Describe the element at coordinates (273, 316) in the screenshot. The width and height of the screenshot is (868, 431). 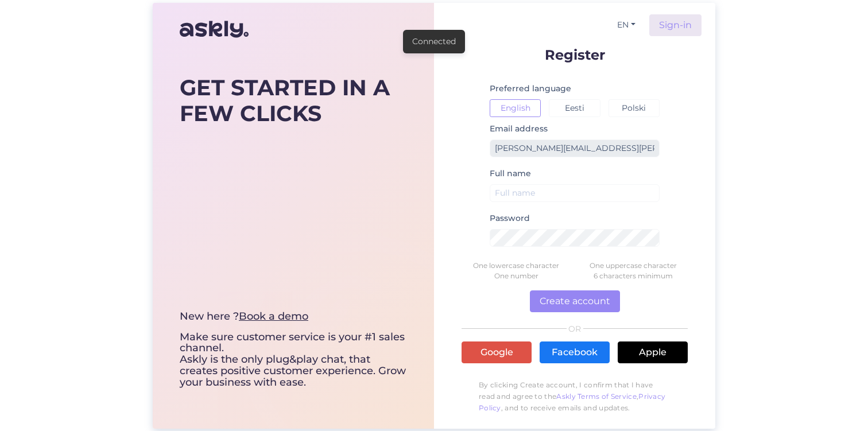
I see `a: Book a demo` at that location.